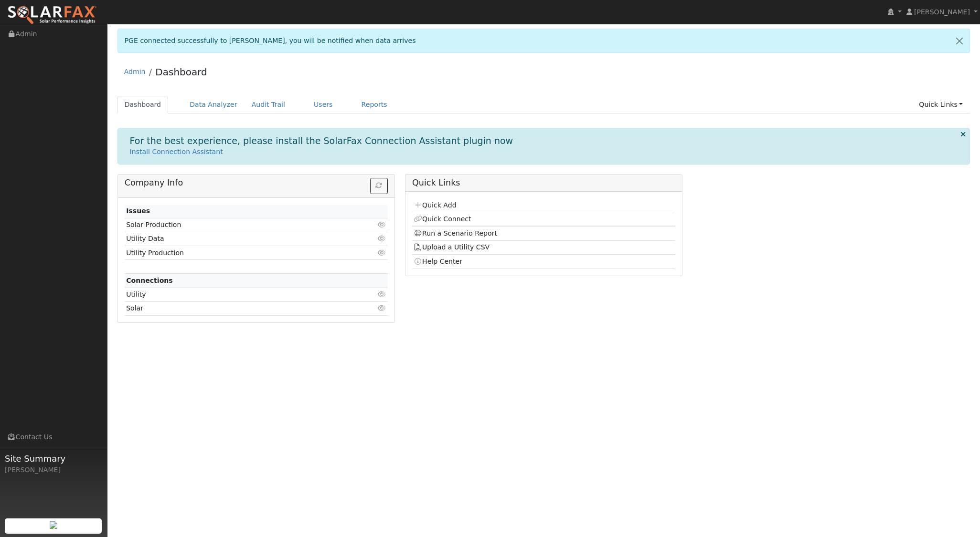  What do you see at coordinates (323, 104) in the screenshot?
I see `a: Users` at bounding box center [323, 104].